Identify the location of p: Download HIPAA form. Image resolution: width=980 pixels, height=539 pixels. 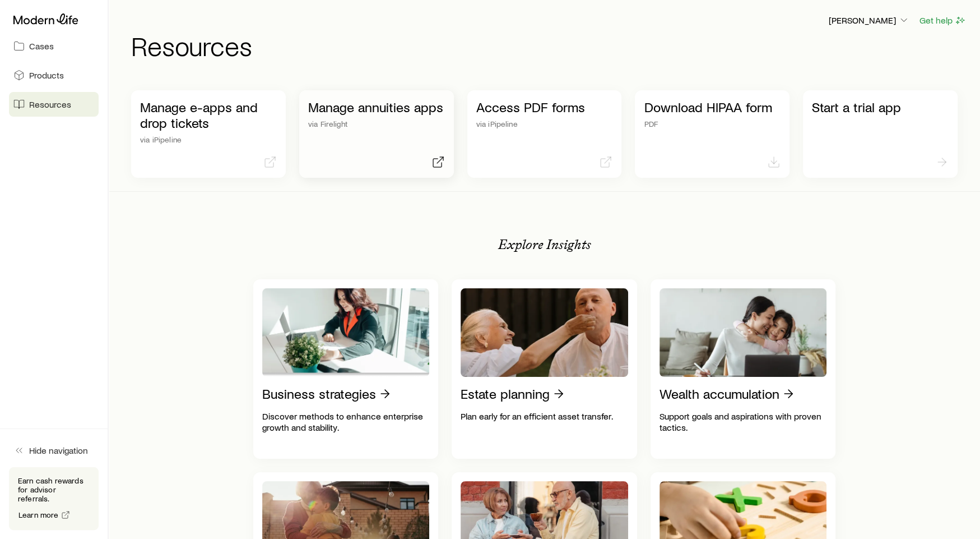
(713, 107).